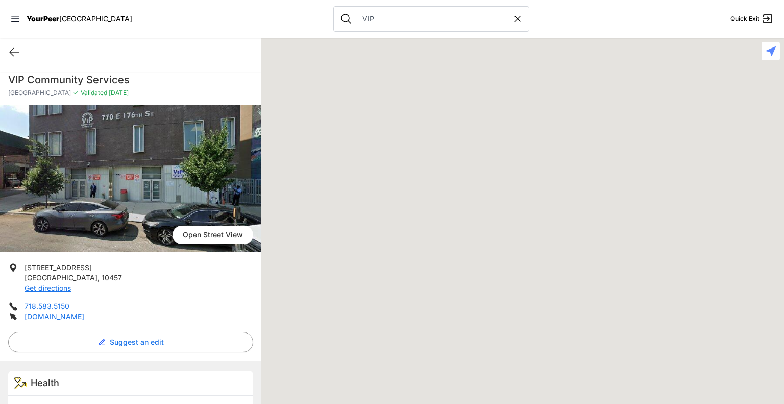  I want to click on div: James J. Peters VA Medical Center, so click(463, 29).